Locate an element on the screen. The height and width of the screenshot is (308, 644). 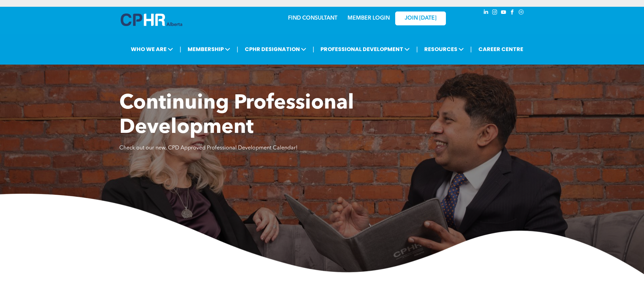
a: FIND CONSULTANT is located at coordinates (313, 19).